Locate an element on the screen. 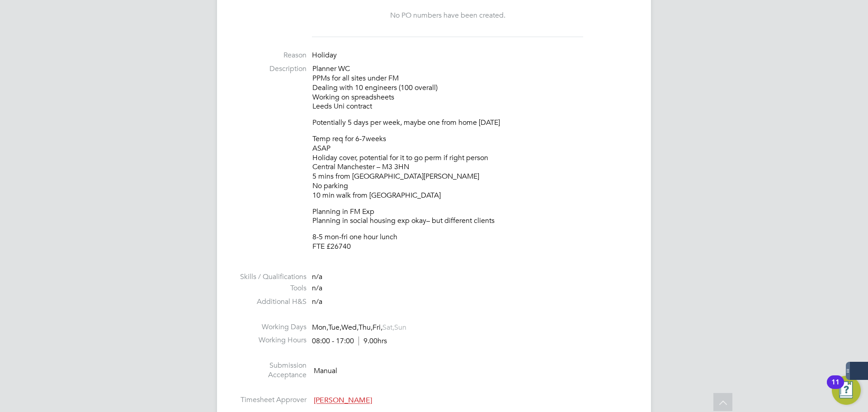 Image resolution: width=868 pixels, height=412 pixels. span: 9.00hrs is located at coordinates (373, 341).